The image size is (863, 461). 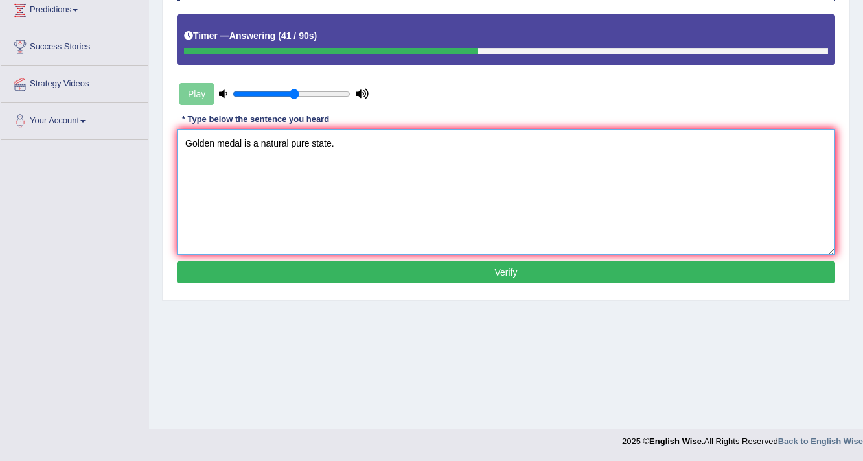 What do you see at coordinates (742, 437) in the screenshot?
I see `div: 2025 © All Rights Reserved` at bounding box center [742, 437].